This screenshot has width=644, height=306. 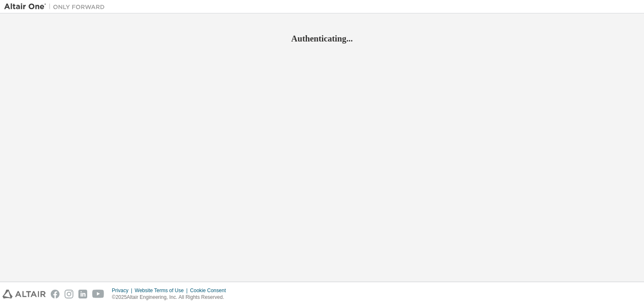 What do you see at coordinates (24, 294) in the screenshot?
I see `img: altair_logo.svg` at bounding box center [24, 294].